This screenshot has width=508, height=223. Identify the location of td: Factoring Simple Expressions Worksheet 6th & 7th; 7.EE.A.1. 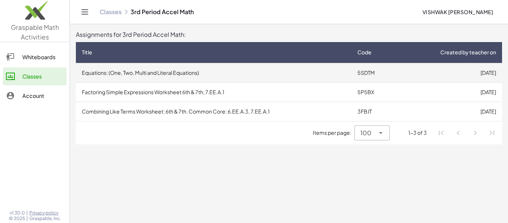
(213, 92).